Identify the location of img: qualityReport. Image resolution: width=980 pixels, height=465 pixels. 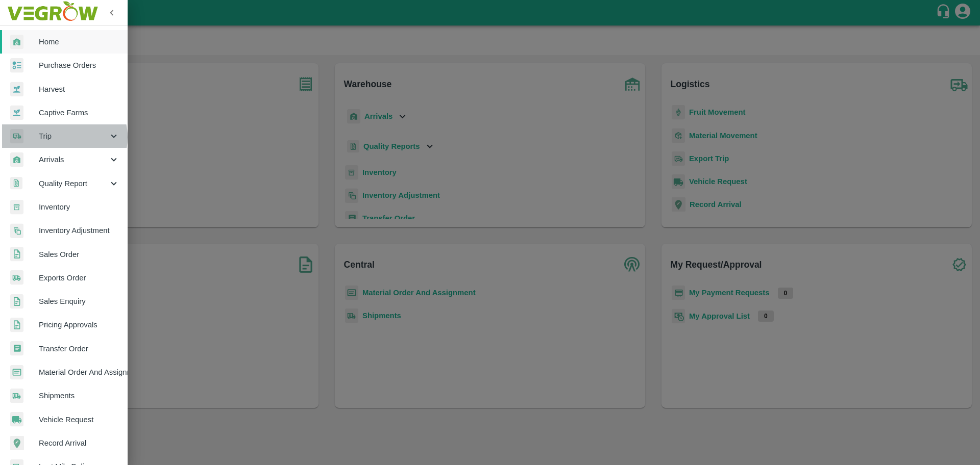
(17, 183).